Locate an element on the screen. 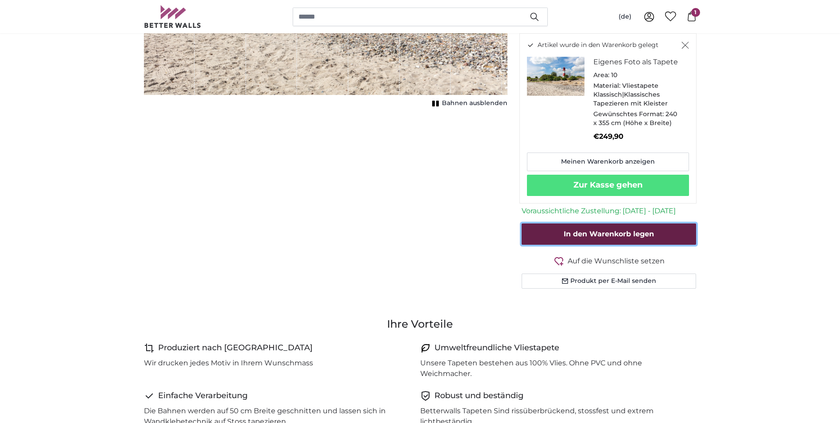  h4: Umweltfreundliche Vliestapete is located at coordinates (497, 348).